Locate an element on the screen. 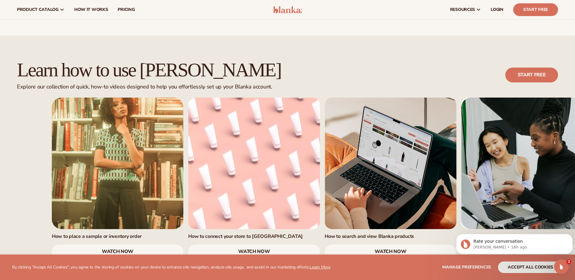  span: product catalog is located at coordinates (38, 10).